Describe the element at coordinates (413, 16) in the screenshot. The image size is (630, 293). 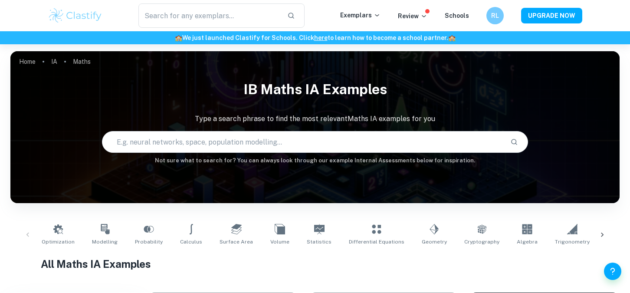
I see `p: Review` at that location.